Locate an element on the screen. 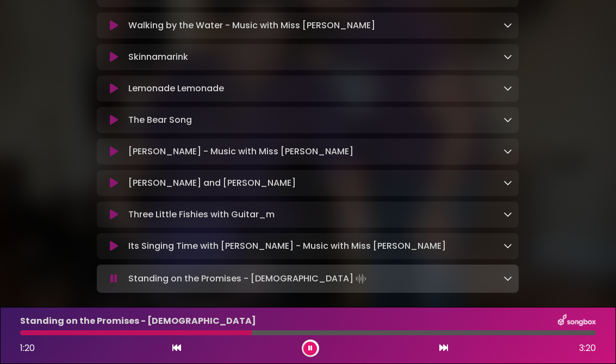  p: Lemonade Lemonade is located at coordinates (176, 89).